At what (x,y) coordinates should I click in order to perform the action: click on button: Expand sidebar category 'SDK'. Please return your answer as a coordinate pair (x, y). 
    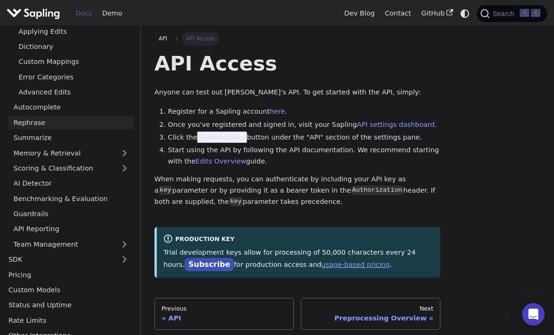
    Looking at the image, I should click on (124, 259).